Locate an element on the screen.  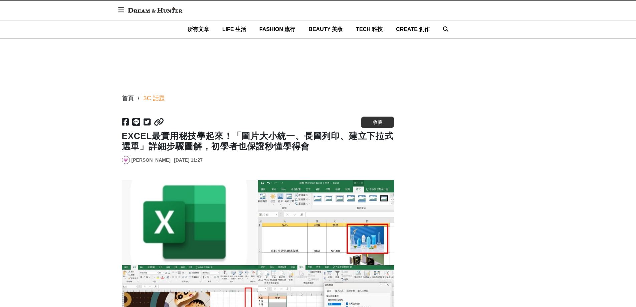
div: 首頁 is located at coordinates (128, 98).